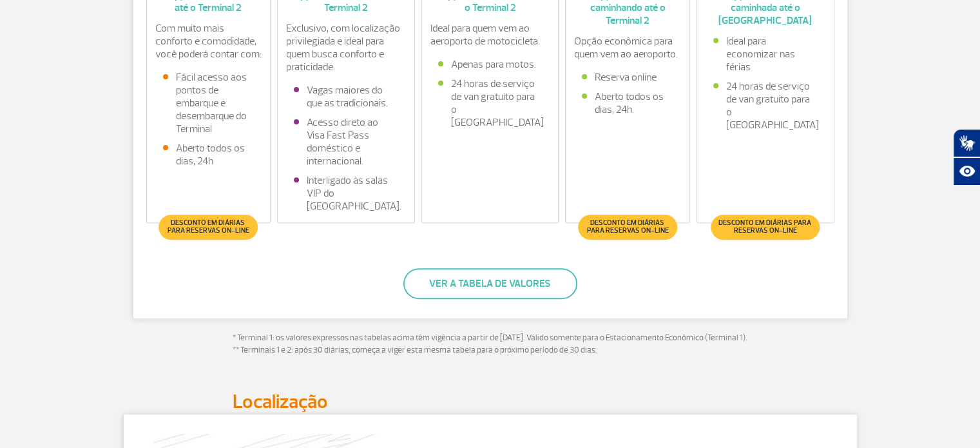 The width and height of the screenshot is (980, 448). I want to click on li: Apenas para motos., so click(490, 64).